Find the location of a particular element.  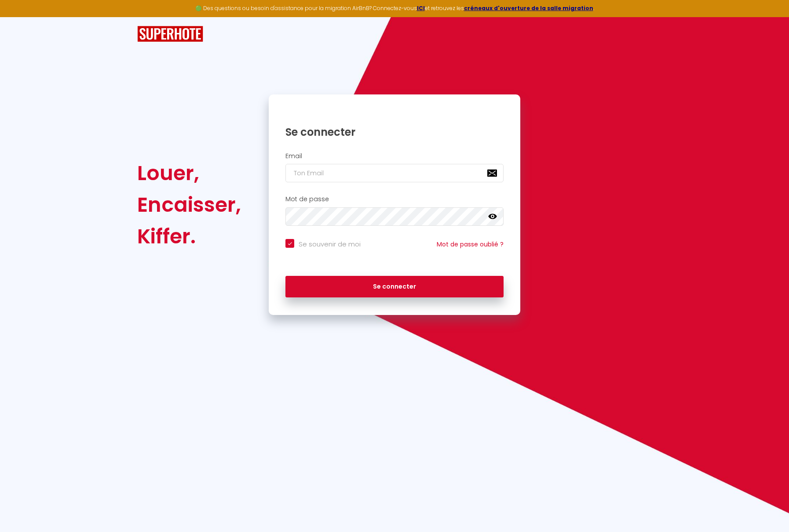

div: Encaisser, is located at coordinates (189, 205).